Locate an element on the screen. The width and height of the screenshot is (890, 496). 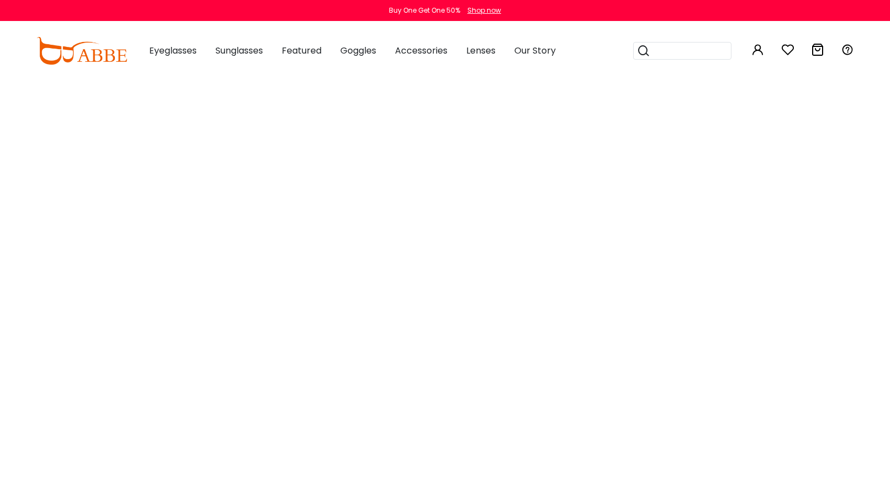
span: Featured is located at coordinates (302, 50).